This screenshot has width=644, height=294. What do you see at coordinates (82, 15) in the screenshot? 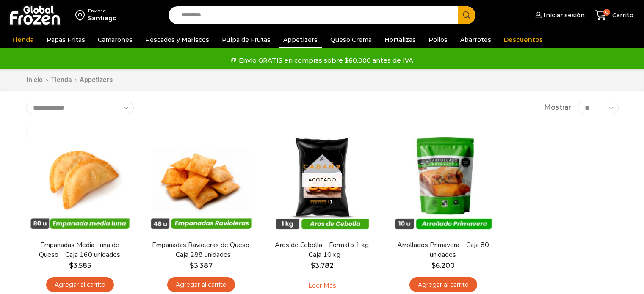
I see `img: address-field-icon.svg` at bounding box center [82, 15].